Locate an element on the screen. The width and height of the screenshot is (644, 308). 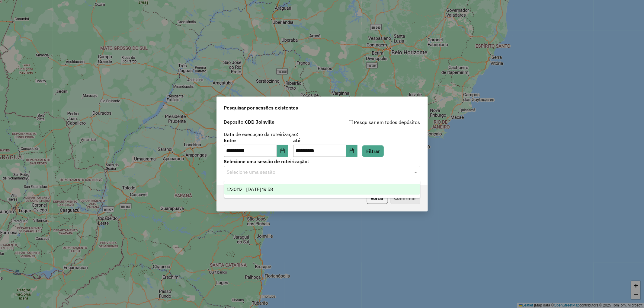
label: Depósito: is located at coordinates (249, 122).